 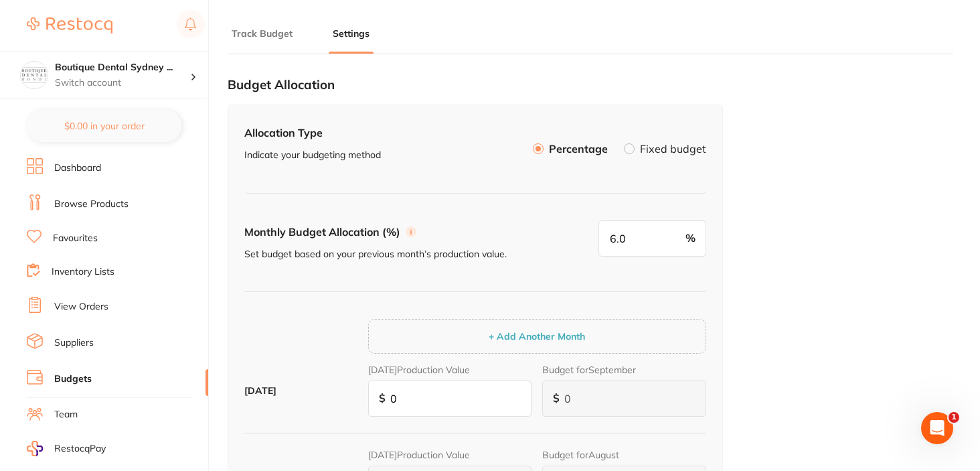 What do you see at coordinates (34, 75) in the screenshot?
I see `img: Boutique Dental Sydney Pty Ltd` at bounding box center [34, 75].